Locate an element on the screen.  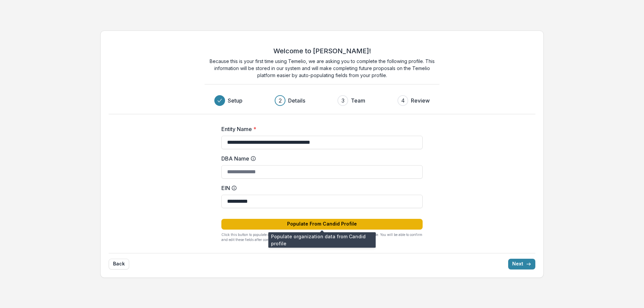
p: Because this is your first time using Temelio, we are asking you to complete the following profil... is located at coordinates (322, 68).